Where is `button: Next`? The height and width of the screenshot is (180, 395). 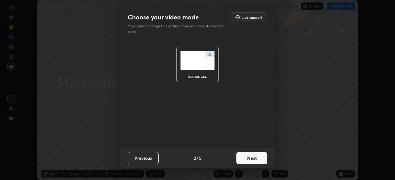 button: Next is located at coordinates (252, 158).